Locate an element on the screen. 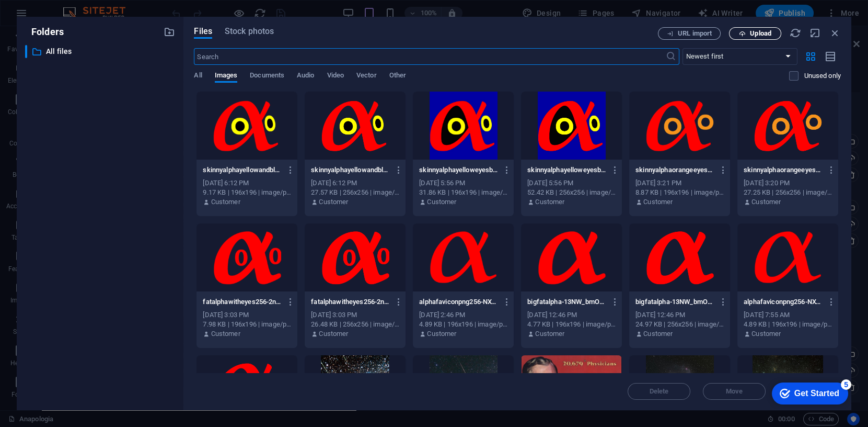  p: fatalphawitheyes256-2n17RCNO09Bfhr0gWkqtGQ-3yVI9NsNDRtXmYeNSqKuiQ.png is located at coordinates (242, 302).